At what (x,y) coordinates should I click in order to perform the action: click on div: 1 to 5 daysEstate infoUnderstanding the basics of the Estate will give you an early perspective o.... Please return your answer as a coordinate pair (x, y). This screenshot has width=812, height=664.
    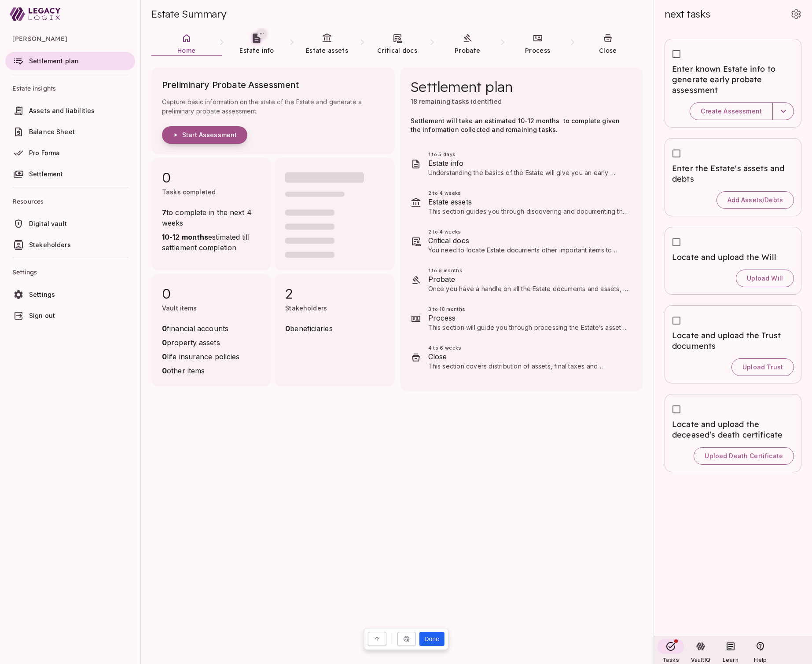
    Looking at the image, I should click on (521, 164).